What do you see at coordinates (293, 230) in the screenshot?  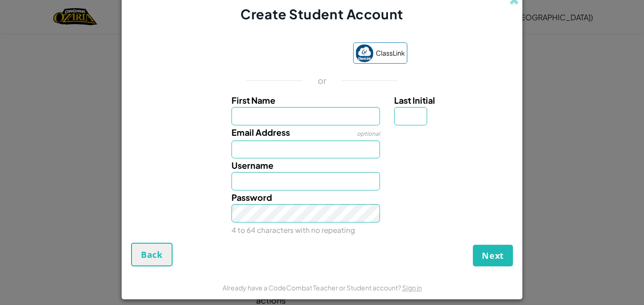 I see `small: 4 to 64 characters with no repeating` at bounding box center [293, 230].